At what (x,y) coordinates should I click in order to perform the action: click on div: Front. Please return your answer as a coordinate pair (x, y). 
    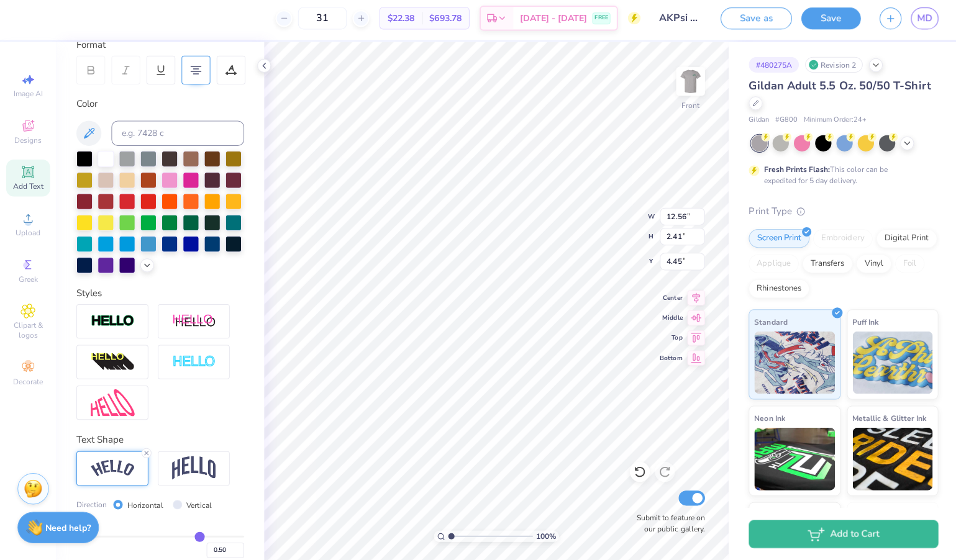
    Looking at the image, I should click on (685, 109).